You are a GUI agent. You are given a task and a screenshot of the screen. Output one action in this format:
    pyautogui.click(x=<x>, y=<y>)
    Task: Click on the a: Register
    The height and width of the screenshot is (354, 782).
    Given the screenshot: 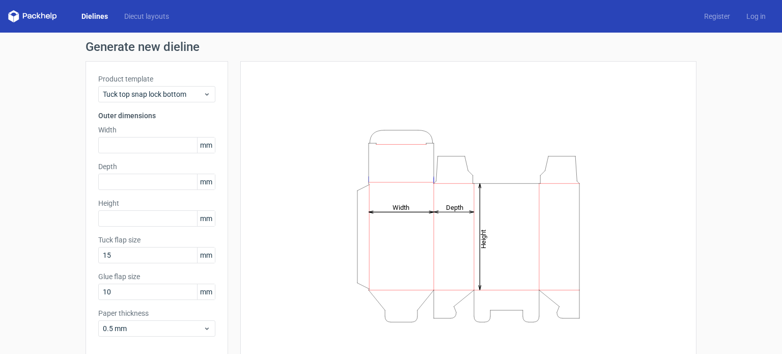 What is the action you would take?
    pyautogui.click(x=717, y=16)
    